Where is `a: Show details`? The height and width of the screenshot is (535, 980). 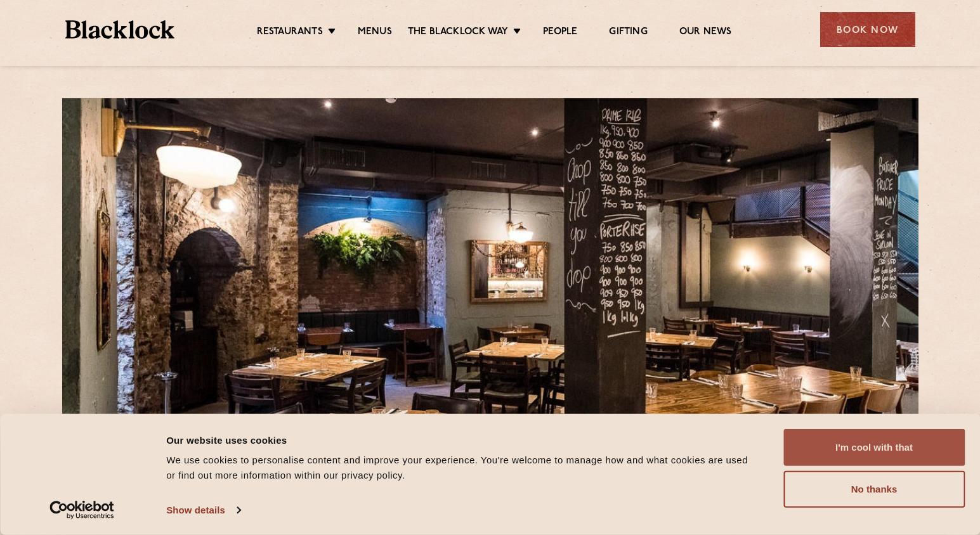
a: Show details is located at coordinates (203, 511).